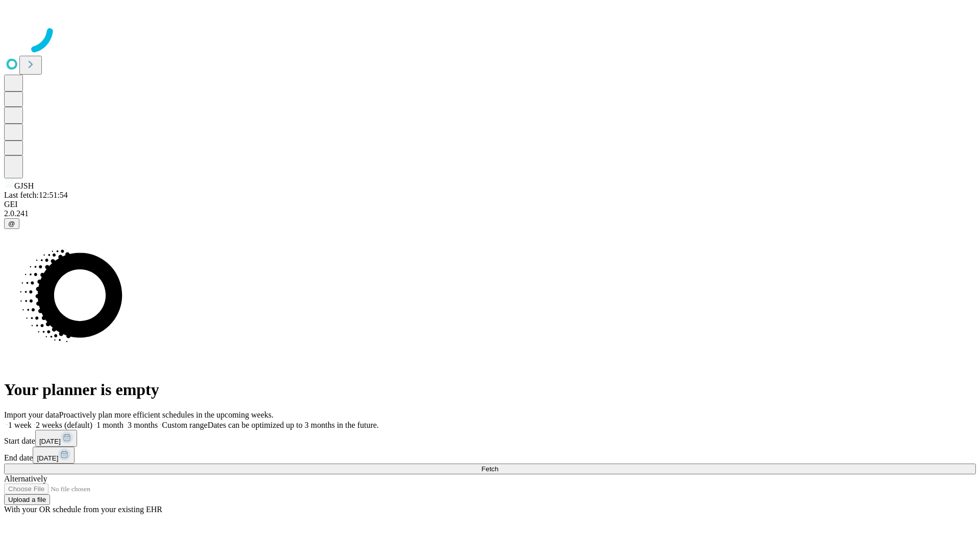 The width and height of the screenshot is (980, 552). I want to click on span: 1 month, so click(110, 424).